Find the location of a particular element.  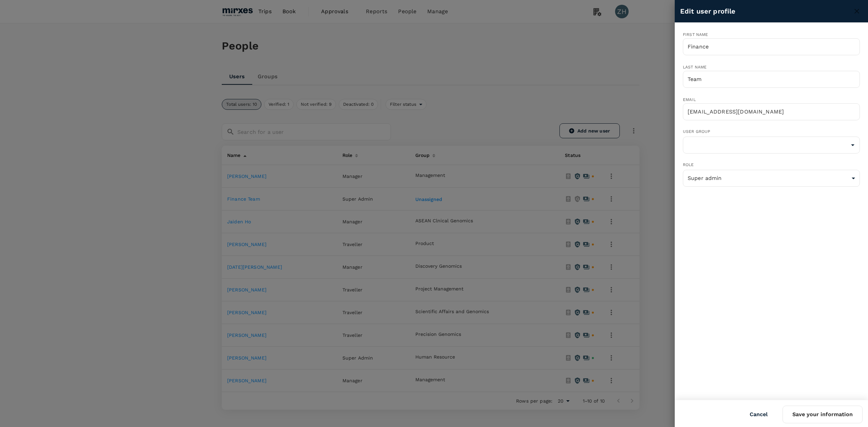

div: Super admin is located at coordinates (771, 178).